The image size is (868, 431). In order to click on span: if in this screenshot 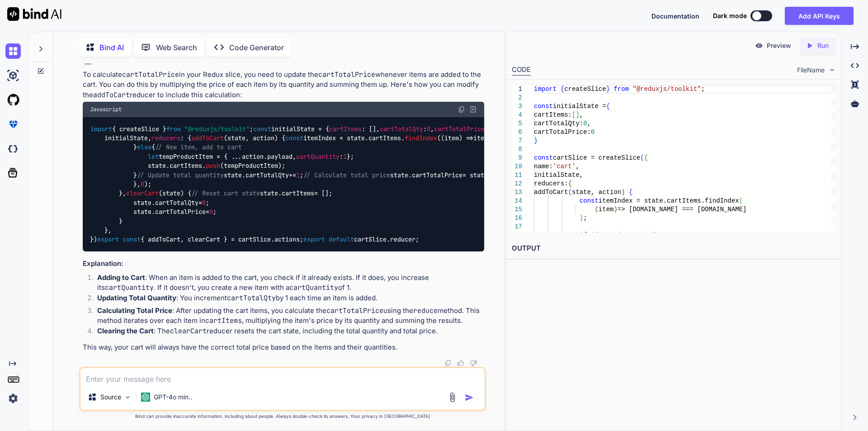, I will do `click(583, 235)`.